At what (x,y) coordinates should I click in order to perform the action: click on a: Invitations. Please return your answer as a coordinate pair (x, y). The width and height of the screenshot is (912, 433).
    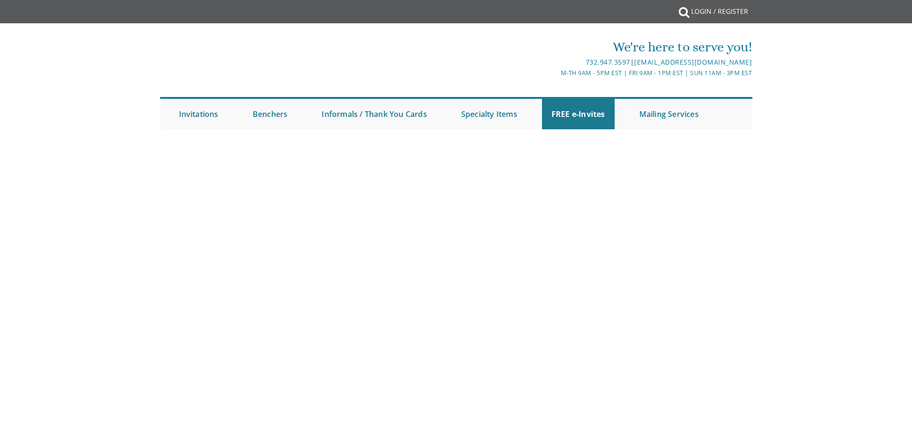
    Looking at the image, I should click on (199, 114).